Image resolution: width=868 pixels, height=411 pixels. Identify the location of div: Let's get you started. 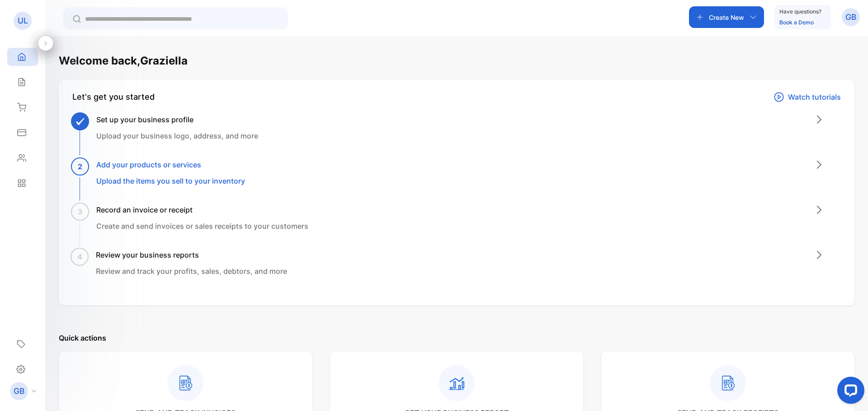
(113, 97).